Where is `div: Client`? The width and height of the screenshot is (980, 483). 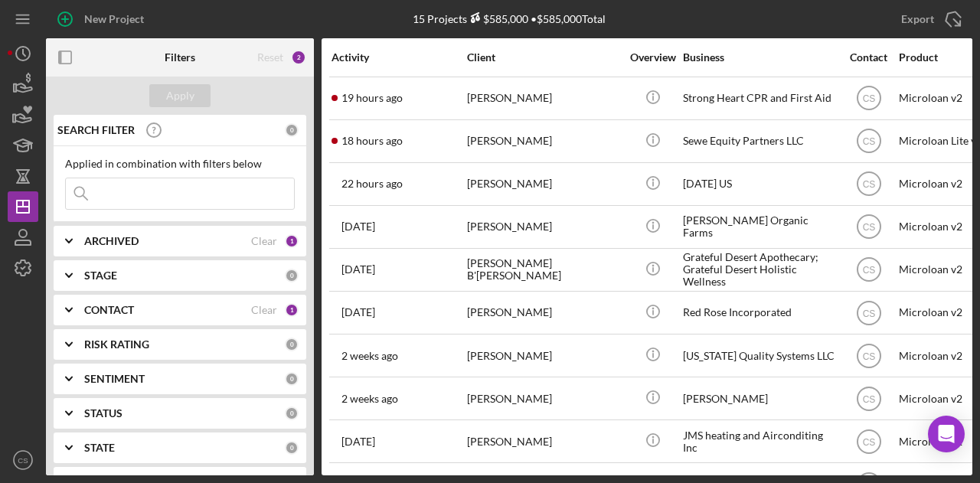
div: Client is located at coordinates (543, 57).